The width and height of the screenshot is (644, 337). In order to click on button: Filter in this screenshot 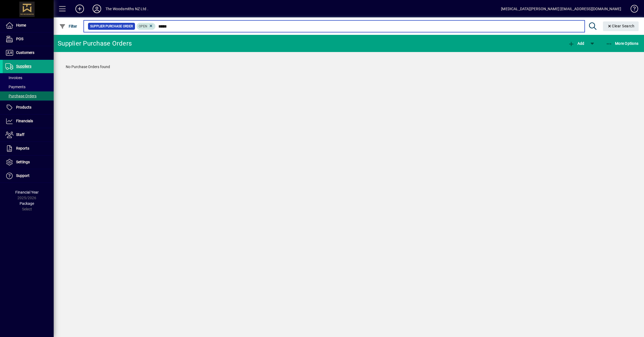, I will do `click(68, 26)`.